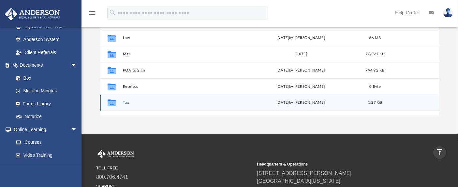  I want to click on a: Forms Library, so click(45, 104).